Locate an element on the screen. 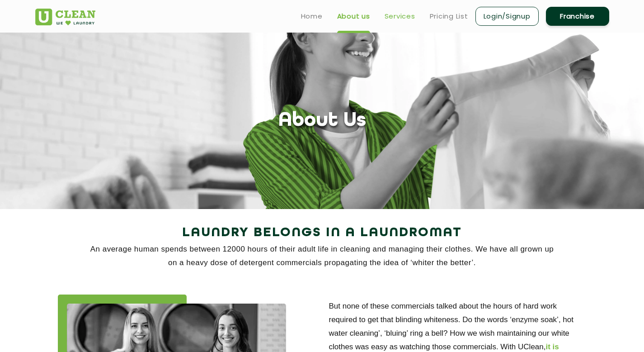 The image size is (644, 352). a: Pricing List is located at coordinates (449, 16).